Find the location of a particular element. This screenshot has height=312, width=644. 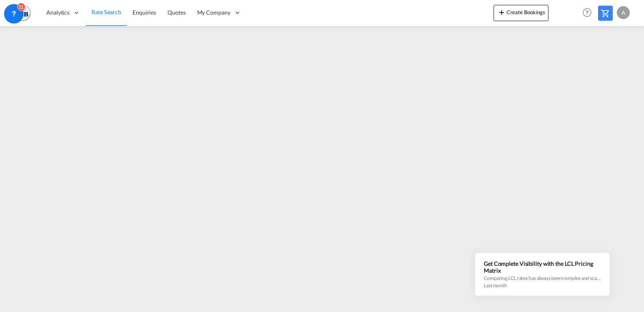

div: A is located at coordinates (623, 13).